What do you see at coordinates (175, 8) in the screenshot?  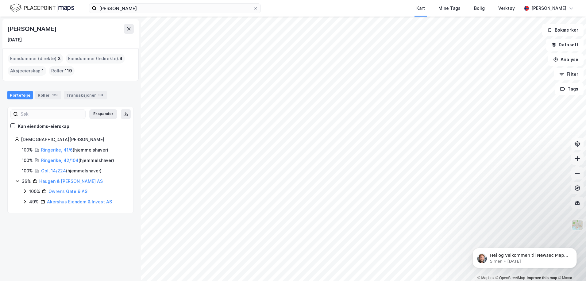 I see `input: Søk på adresse, matrikkel, gårdeiere, leietakere eller personer` at bounding box center [175, 8].